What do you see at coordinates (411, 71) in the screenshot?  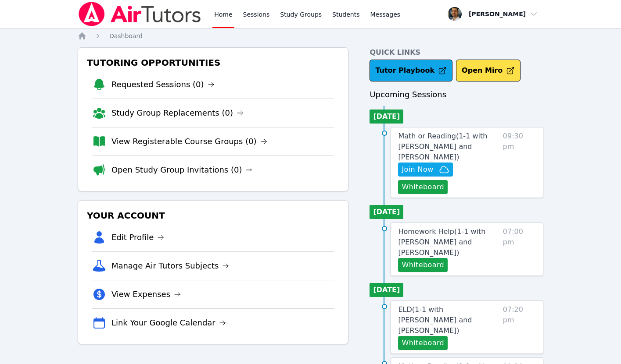 I see `a: Tutor Playbook` at bounding box center [411, 71].